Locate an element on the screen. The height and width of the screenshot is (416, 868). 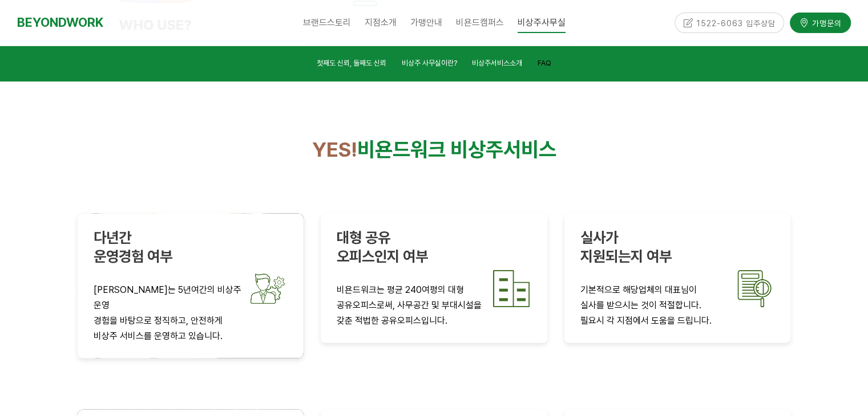
img: 7bd8271055f58.png is located at coordinates (754, 289).